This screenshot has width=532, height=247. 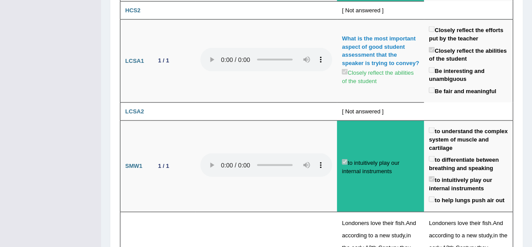 I want to click on label: Be fair and meaningful, so click(x=463, y=91).